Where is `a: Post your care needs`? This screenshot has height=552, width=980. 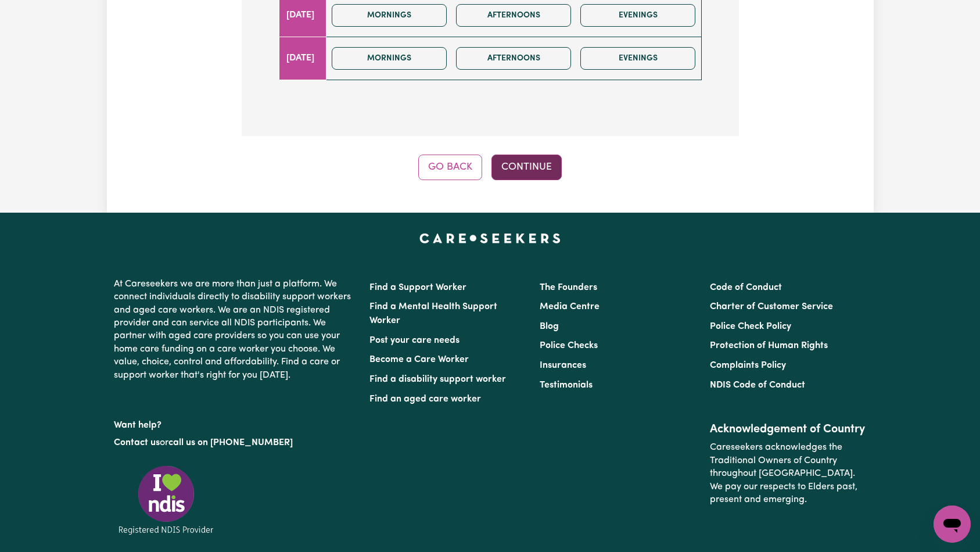 a: Post your care needs is located at coordinates (414, 341).